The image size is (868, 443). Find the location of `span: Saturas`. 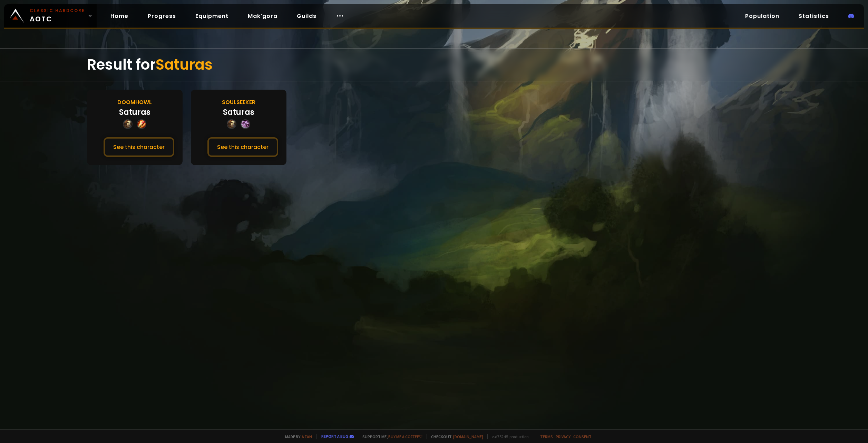

span: Saturas is located at coordinates (184, 65).